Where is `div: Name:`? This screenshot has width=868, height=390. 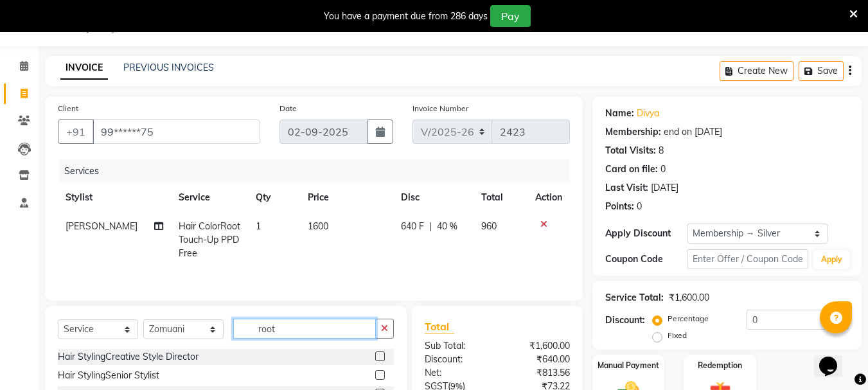 div: Name: is located at coordinates (620, 113).